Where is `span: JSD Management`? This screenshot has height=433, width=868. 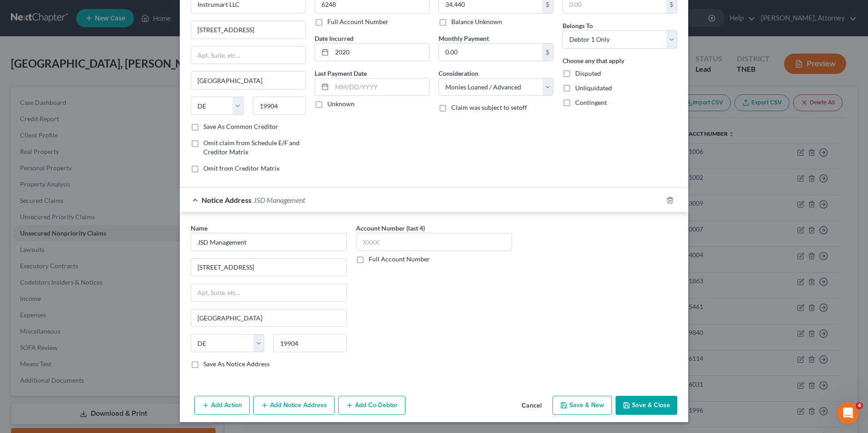
span: JSD Management is located at coordinates (279, 200).